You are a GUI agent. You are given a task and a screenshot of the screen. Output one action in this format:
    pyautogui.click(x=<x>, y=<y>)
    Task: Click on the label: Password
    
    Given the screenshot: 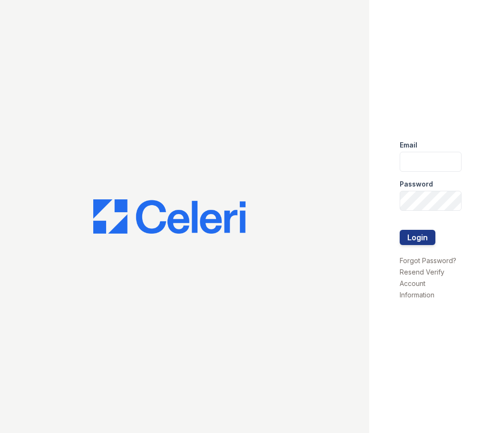 What is the action you would take?
    pyautogui.click(x=417, y=184)
    